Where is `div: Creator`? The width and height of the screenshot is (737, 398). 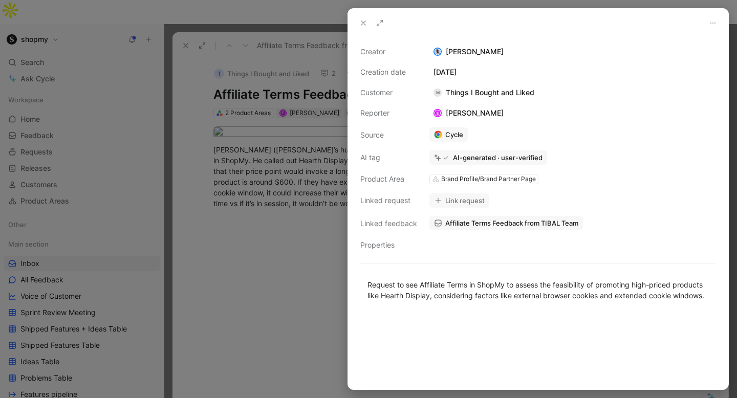
div: Creator is located at coordinates (389, 52).